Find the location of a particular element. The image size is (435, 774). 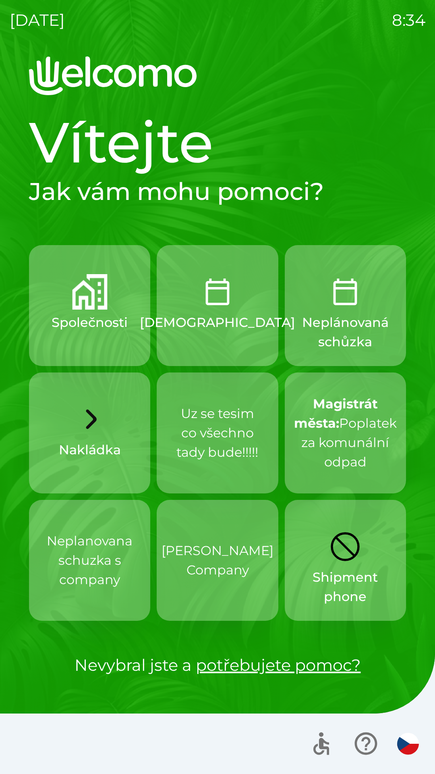

button: Uz se tesim co všechno tady bude!!!!! is located at coordinates (217, 433).